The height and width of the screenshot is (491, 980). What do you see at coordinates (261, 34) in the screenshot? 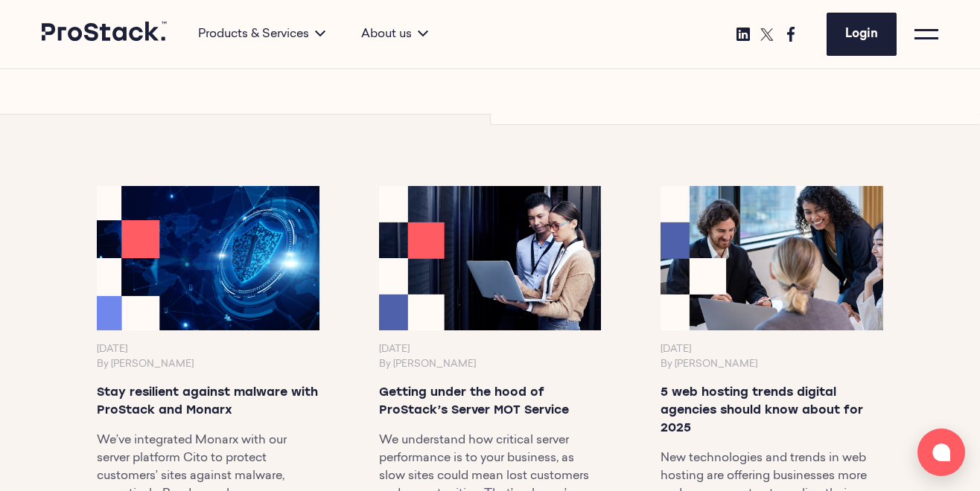
I see `div: Products & Services` at bounding box center [261, 34].